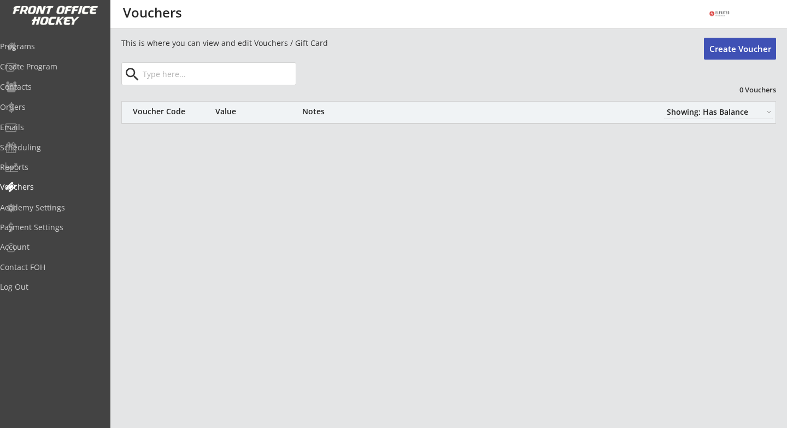 The width and height of the screenshot is (787, 428). I want to click on div: Voucher Code, so click(171, 112).